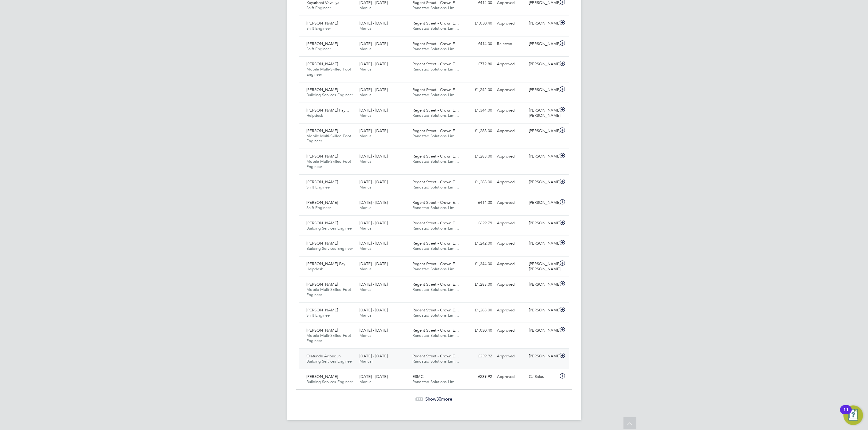  I want to click on span: Show more, so click(440, 399).